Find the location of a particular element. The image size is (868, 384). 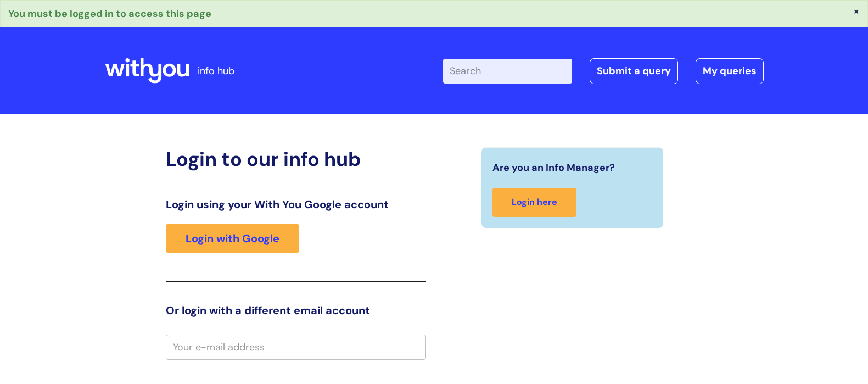

a: Submit a query is located at coordinates (634, 71).